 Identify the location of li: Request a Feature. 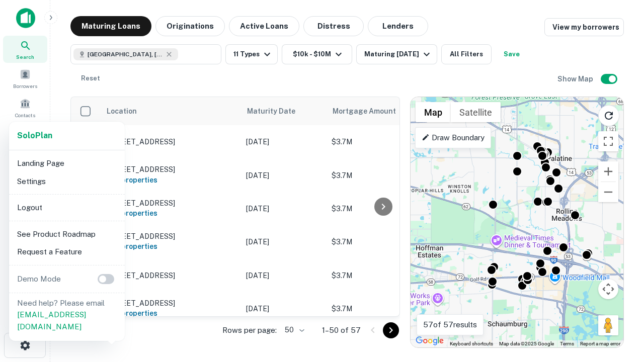
(67, 252).